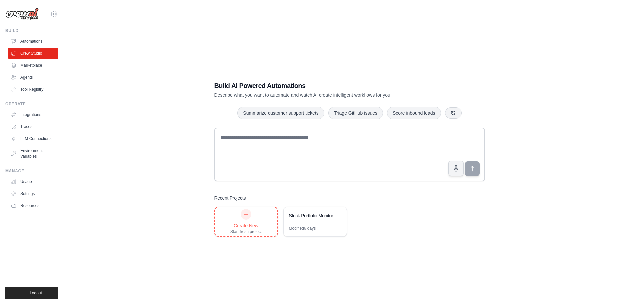 This screenshot has width=635, height=304. What do you see at coordinates (32, 171) in the screenshot?
I see `div: Manage` at bounding box center [32, 171].